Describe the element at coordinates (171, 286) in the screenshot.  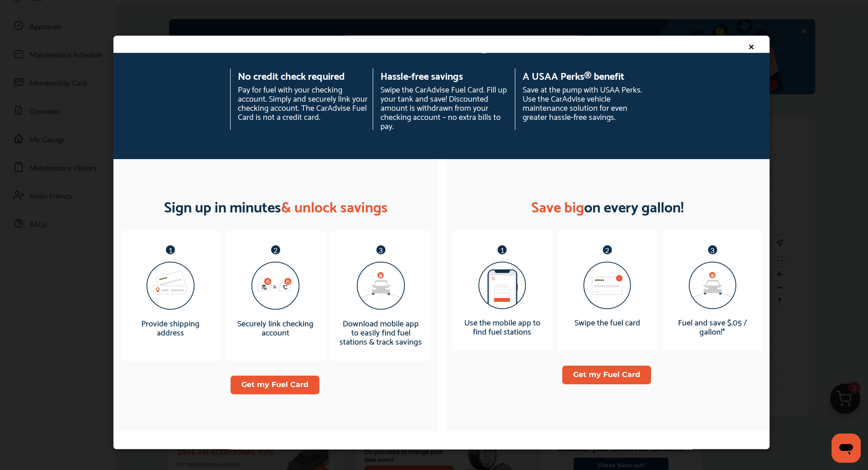
I see `img: osiBh5r3n4yMxpXrK6s+VUNalnKZHijzf+JWi8Ie7RAAAAAElFTkSuQmCC` at that location.